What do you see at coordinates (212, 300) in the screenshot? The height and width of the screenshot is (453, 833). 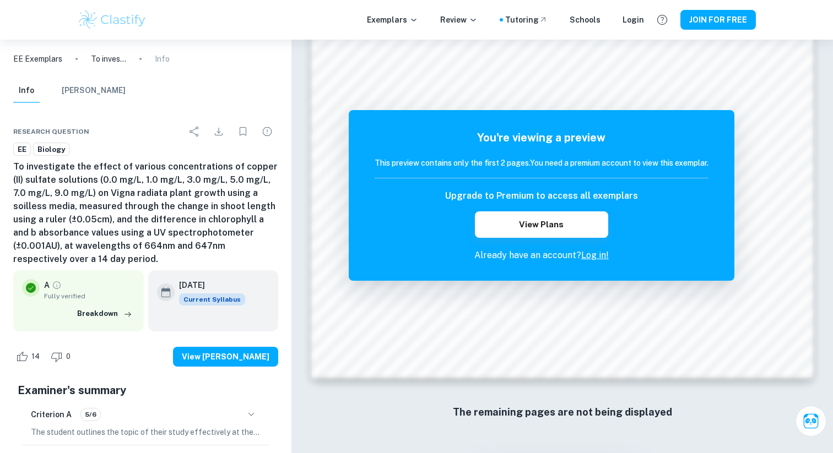 I see `div: This exemplar is based on the current syllabus. Feel free to refer to it for inspiration/ideas wh...` at bounding box center [212, 300].